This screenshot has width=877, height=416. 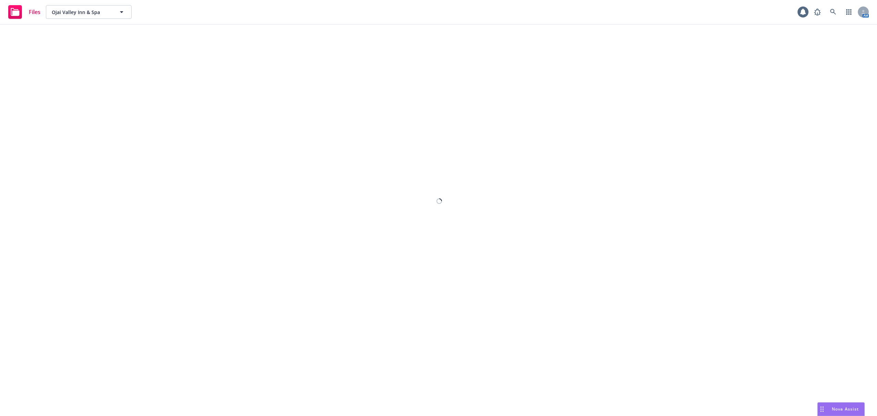 What do you see at coordinates (822, 409) in the screenshot?
I see `div: Drag to move` at bounding box center [822, 409].